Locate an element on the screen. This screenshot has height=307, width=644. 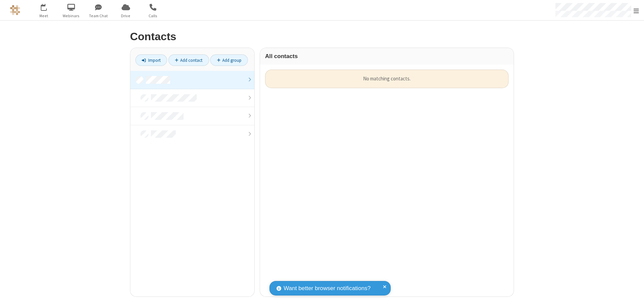
span: Team Chat is located at coordinates (99, 16).